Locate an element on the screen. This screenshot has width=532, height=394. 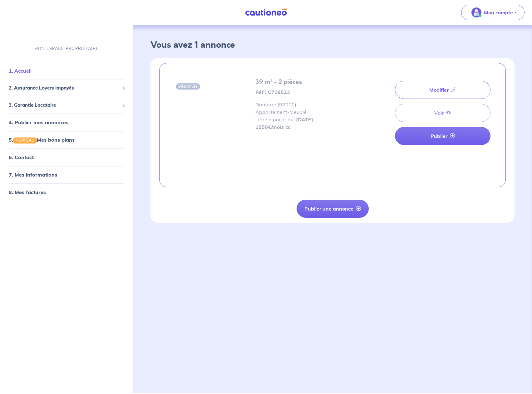
span: 2. Assurance Loyers Impayés is located at coordinates (64, 88).